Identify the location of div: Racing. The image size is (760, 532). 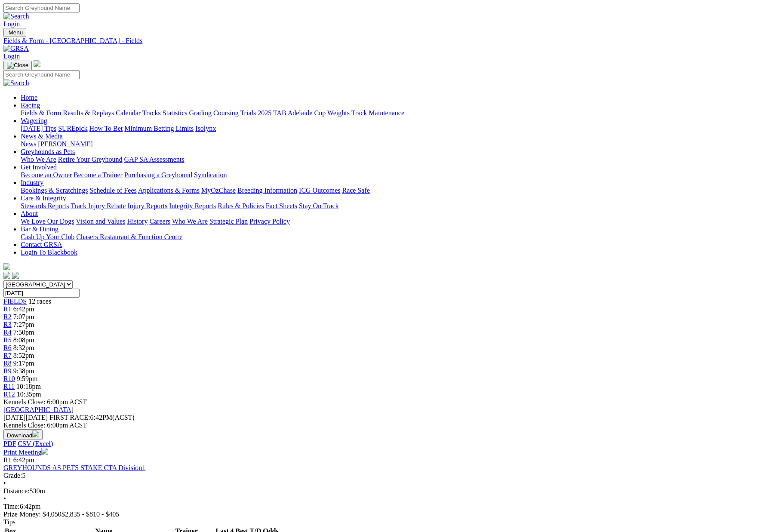
(389, 113).